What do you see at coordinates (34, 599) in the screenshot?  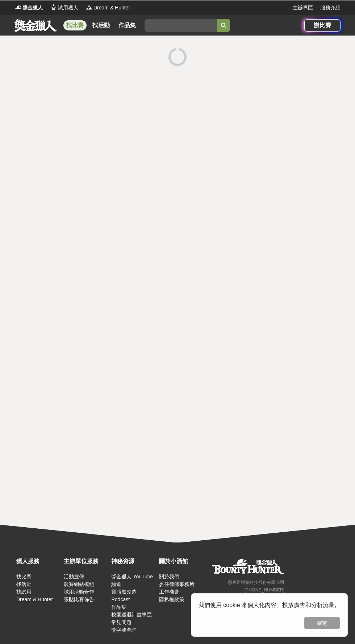 I see `a: Dream & Hunter` at bounding box center [34, 599].